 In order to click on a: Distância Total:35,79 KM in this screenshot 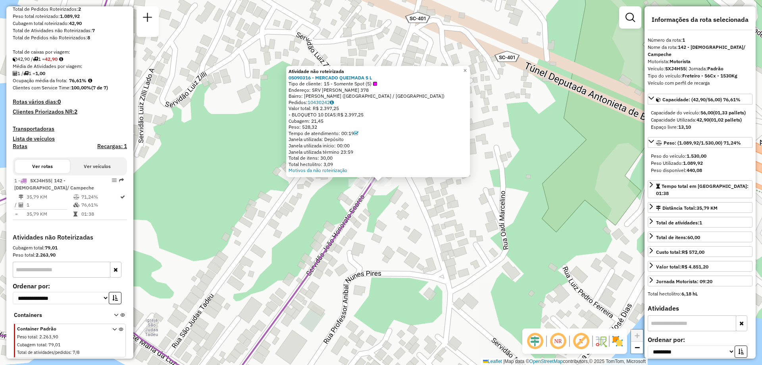, I will do `click(700, 207)`.